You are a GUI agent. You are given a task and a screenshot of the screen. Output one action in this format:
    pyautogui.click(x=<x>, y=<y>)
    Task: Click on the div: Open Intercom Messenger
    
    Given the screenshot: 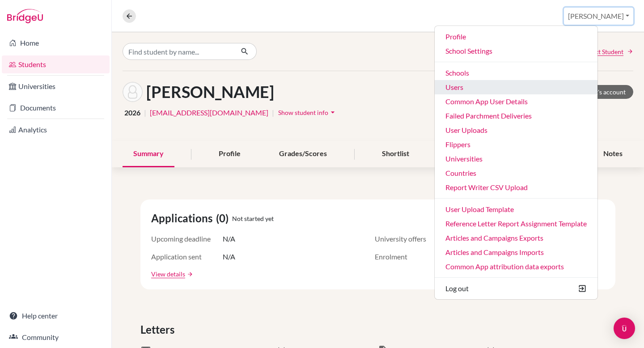 What is the action you would take?
    pyautogui.click(x=625, y=328)
    